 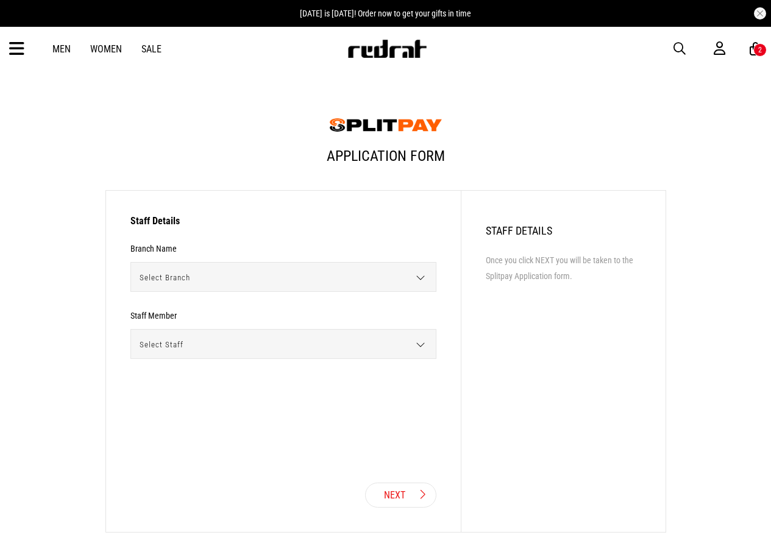 What do you see at coordinates (755, 49) in the screenshot?
I see `a: 2` at bounding box center [755, 49].